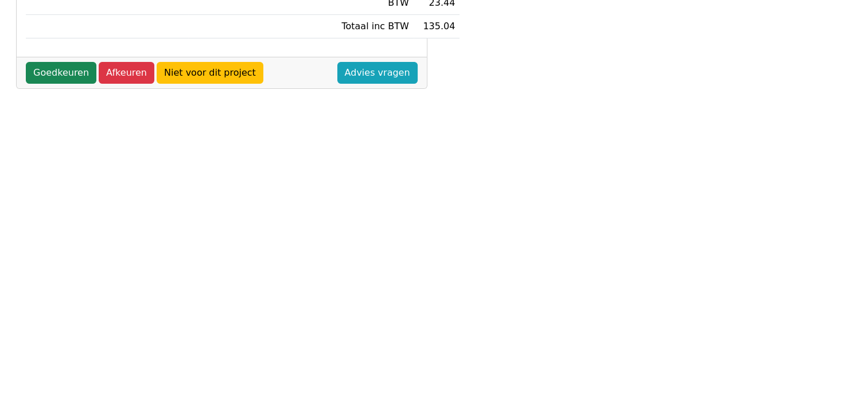  Describe the element at coordinates (378, 73) in the screenshot. I see `a: Advies vragen` at that location.